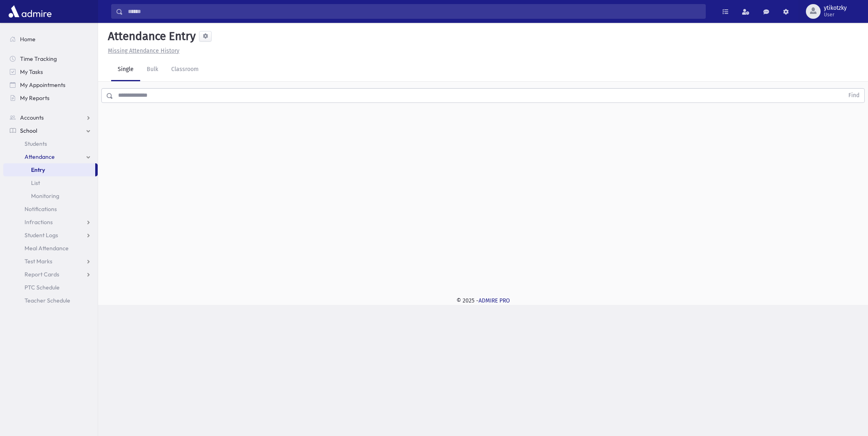  What do you see at coordinates (39, 261) in the screenshot?
I see `span: Test Marks` at bounding box center [39, 261].